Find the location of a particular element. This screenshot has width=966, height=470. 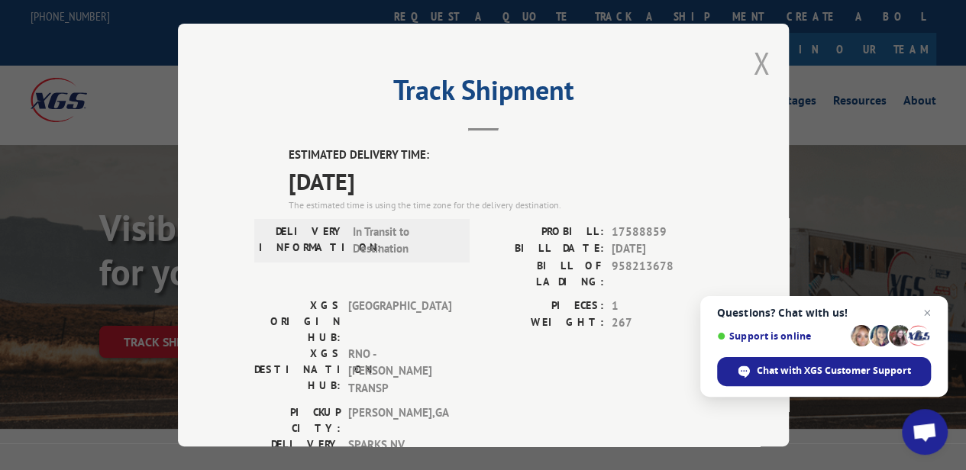

label: BILL OF LADING: is located at coordinates (543, 273).